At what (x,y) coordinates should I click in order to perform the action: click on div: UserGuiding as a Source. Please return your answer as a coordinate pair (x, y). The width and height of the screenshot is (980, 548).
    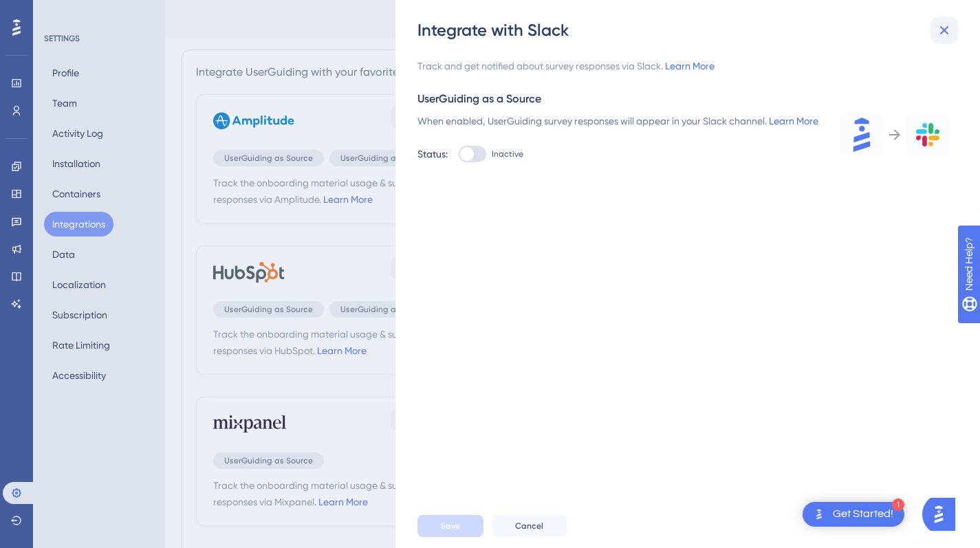
    Looking at the image, I should click on (683, 99).